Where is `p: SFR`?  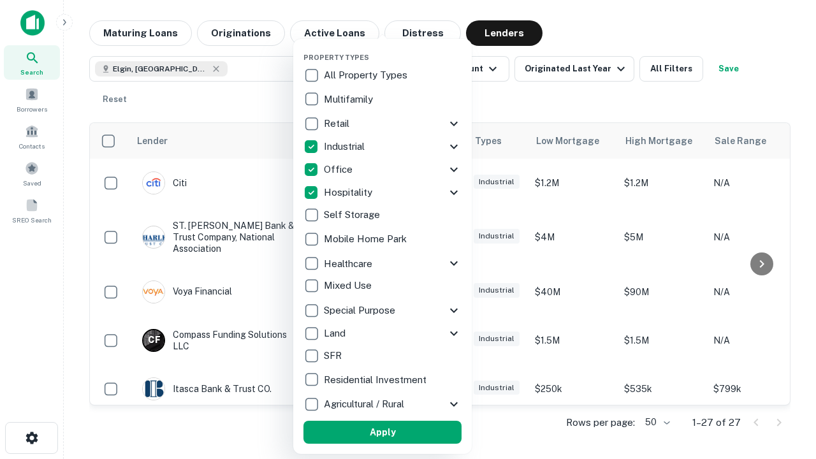
p: SFR is located at coordinates (334, 356).